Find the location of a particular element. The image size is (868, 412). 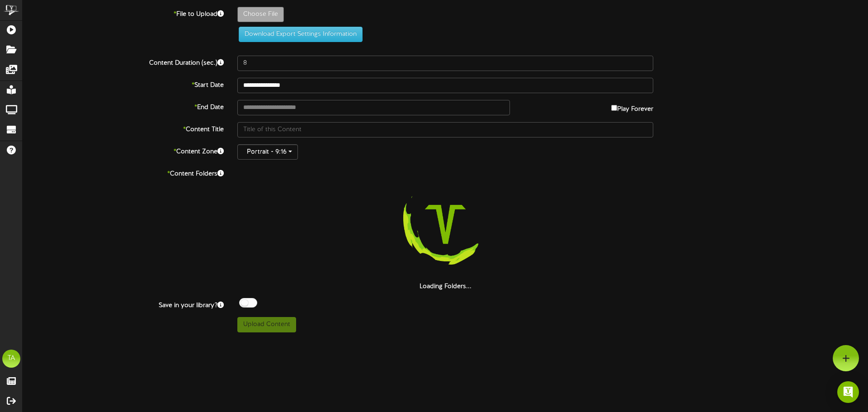

a: Download Export Settings Information is located at coordinates (298, 34).